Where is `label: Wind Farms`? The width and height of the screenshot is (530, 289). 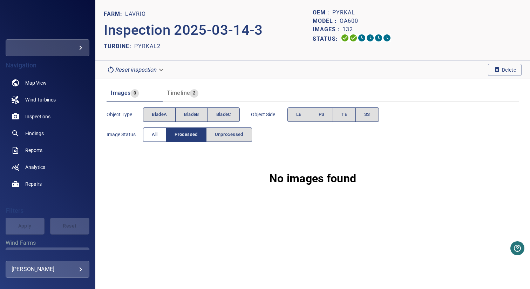
label: Wind Farms is located at coordinates (47, 243).